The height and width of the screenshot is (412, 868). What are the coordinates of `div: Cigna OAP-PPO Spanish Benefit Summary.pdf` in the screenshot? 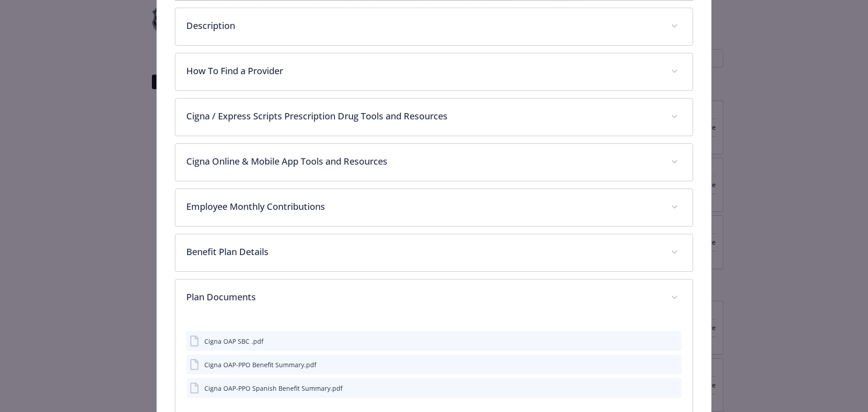 It's located at (274, 388).